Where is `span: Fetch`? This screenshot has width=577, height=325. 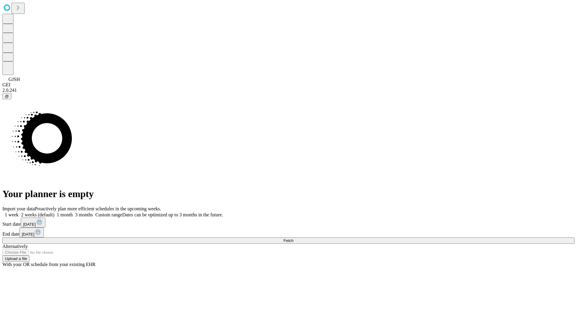 span: Fetch is located at coordinates (288, 240).